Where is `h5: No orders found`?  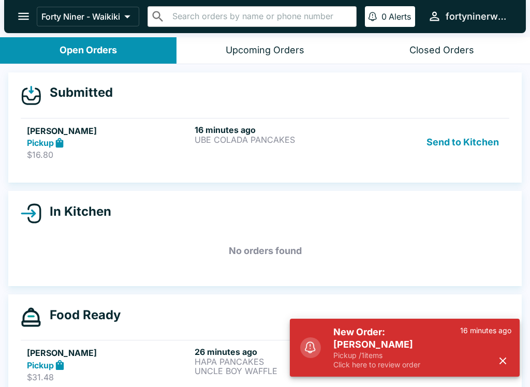
h5: No orders found is located at coordinates (265, 251).